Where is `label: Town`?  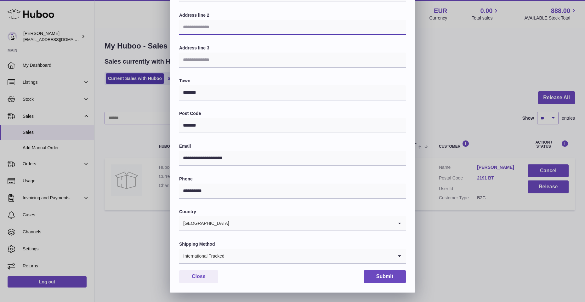 label: Town is located at coordinates (293, 81).